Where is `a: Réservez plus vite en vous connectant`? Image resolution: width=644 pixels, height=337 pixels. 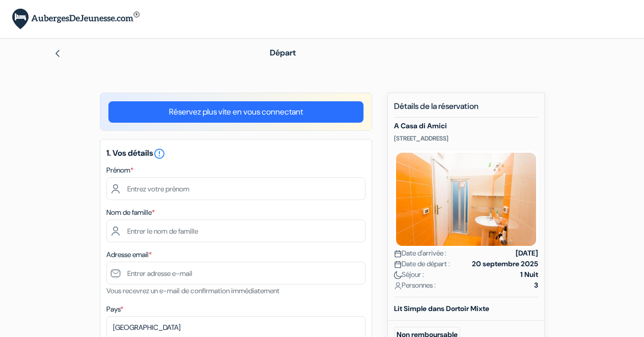
a: Réservez plus vite en vous connectant is located at coordinates (236, 112).